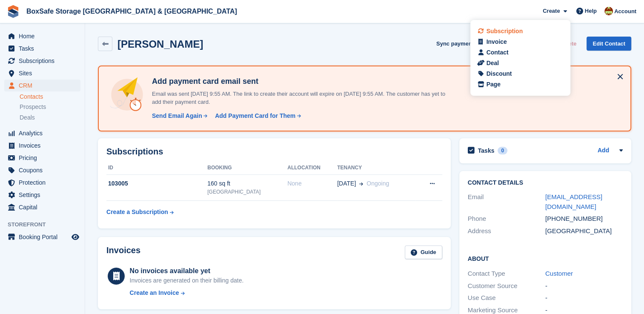 The image size is (644, 314). Describe the element at coordinates (609, 43) in the screenshot. I see `a: Edit Contact` at that location.